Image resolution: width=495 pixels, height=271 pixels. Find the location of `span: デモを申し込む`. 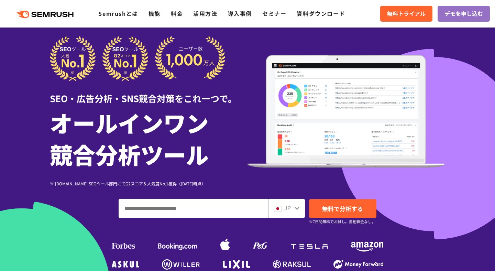

span: デモを申し込む is located at coordinates (464, 14).